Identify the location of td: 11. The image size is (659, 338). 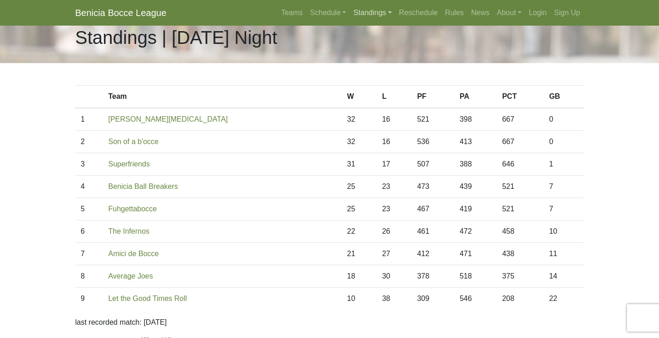
(563, 254).